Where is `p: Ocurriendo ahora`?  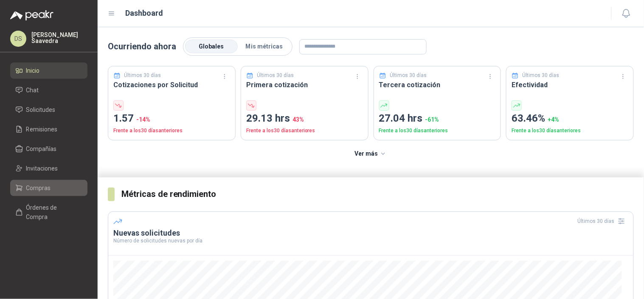
p: Ocurriendo ahora is located at coordinates (142, 46).